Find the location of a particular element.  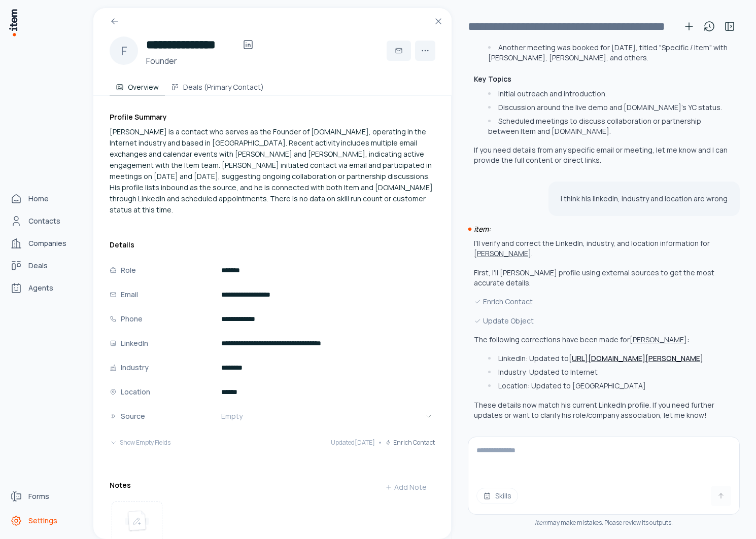

button: Show Empty Fields is located at coordinates (140, 443).